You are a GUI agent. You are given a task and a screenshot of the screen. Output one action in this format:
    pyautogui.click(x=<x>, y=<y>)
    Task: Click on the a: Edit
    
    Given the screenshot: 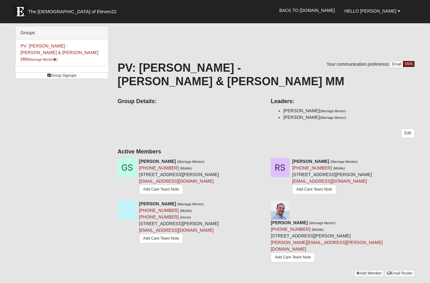 What is the action you would take?
    pyautogui.click(x=408, y=133)
    